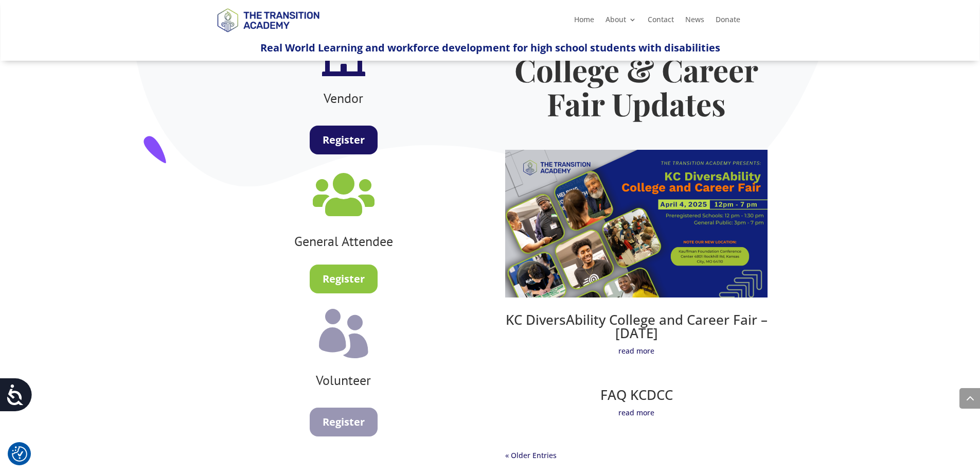  Describe the element at coordinates (621, 21) in the screenshot. I see `a: About` at that location.